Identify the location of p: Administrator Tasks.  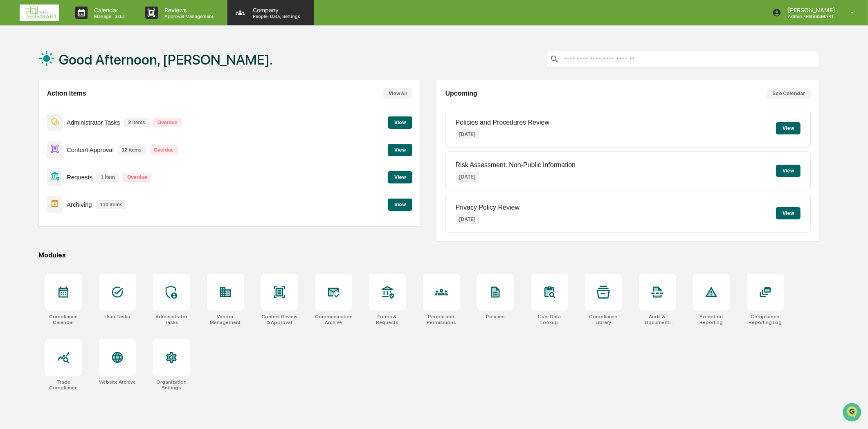
(93, 122).